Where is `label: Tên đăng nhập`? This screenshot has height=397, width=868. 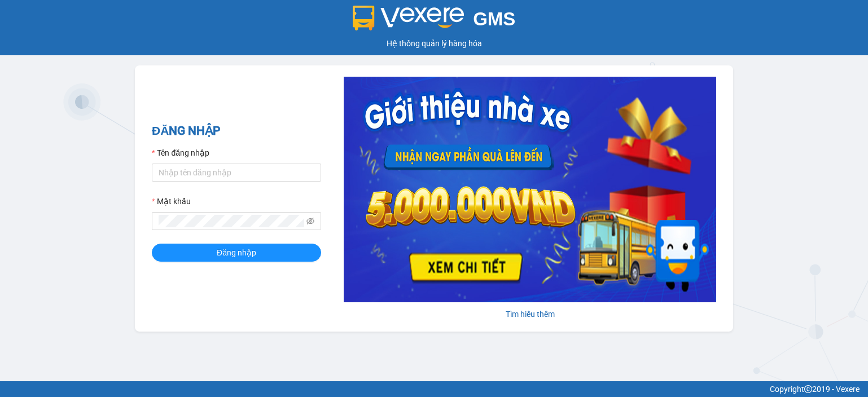 label: Tên đăng nhập is located at coordinates (181, 152).